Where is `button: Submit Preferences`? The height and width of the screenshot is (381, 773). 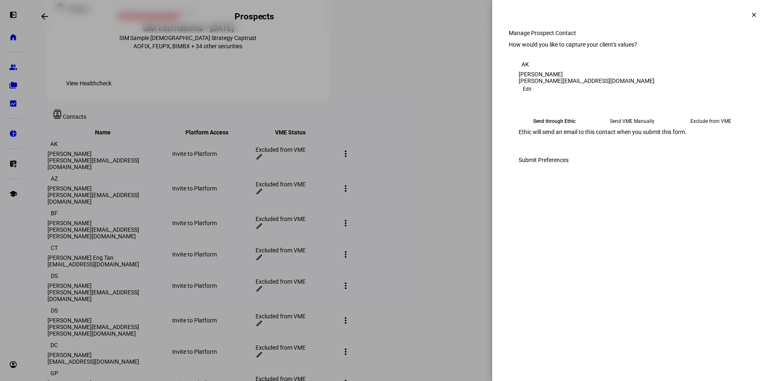 button: Submit Preferences is located at coordinates (543, 160).